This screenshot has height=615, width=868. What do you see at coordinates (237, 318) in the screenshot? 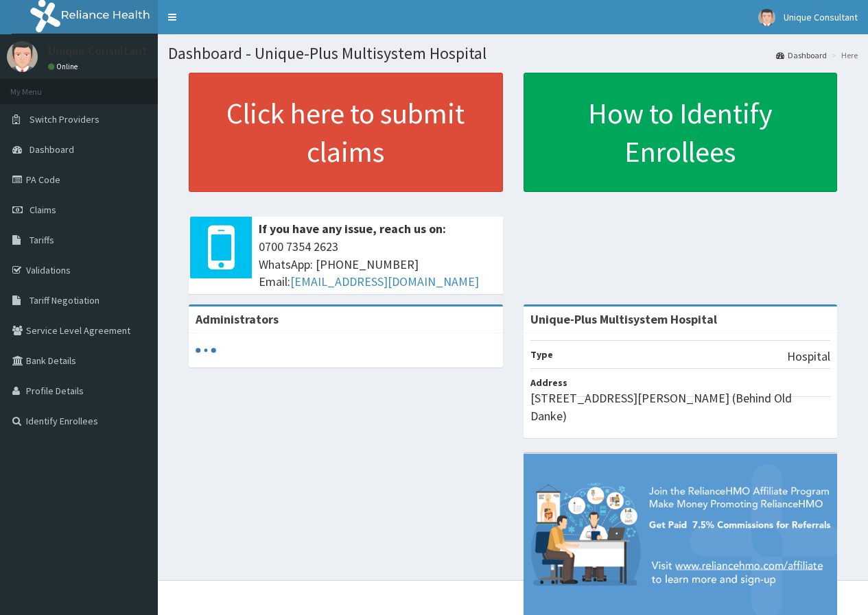
I see `b: Administrators` at bounding box center [237, 318].